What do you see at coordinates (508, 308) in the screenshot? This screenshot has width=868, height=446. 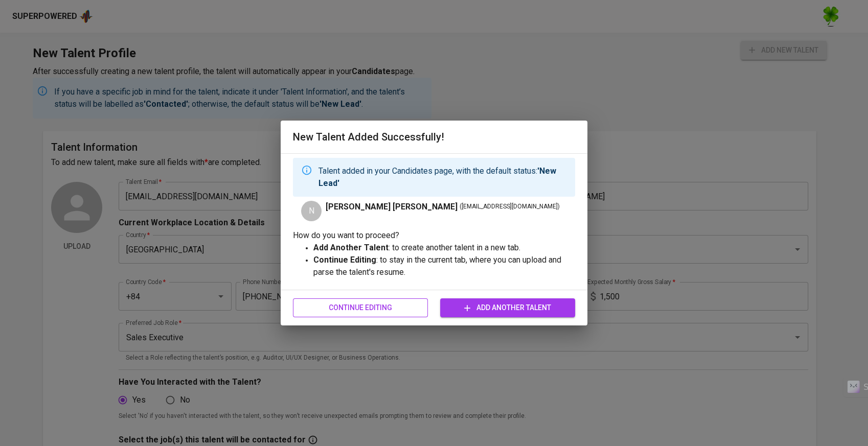 I see `button: Add Another Talent` at bounding box center [508, 308].